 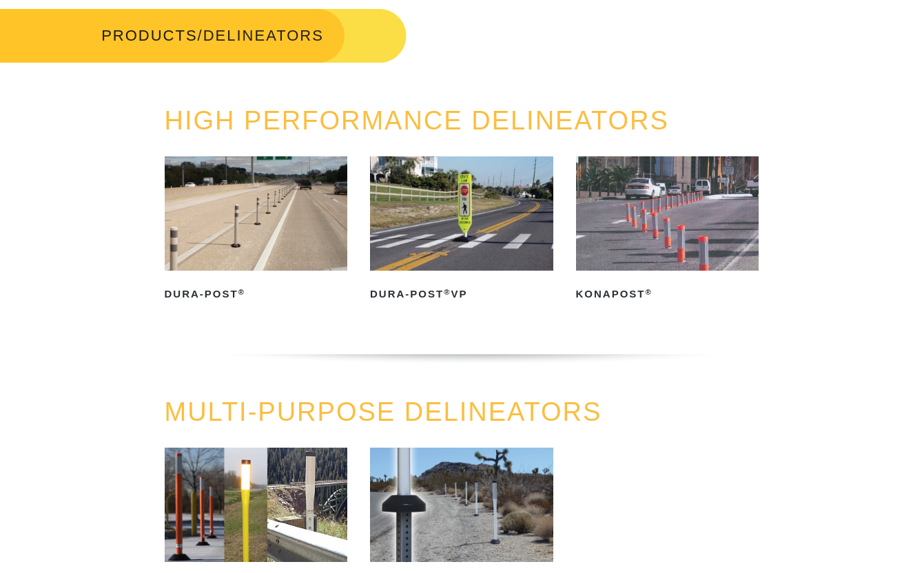 I want to click on span: DELINEATORS, so click(x=263, y=35).